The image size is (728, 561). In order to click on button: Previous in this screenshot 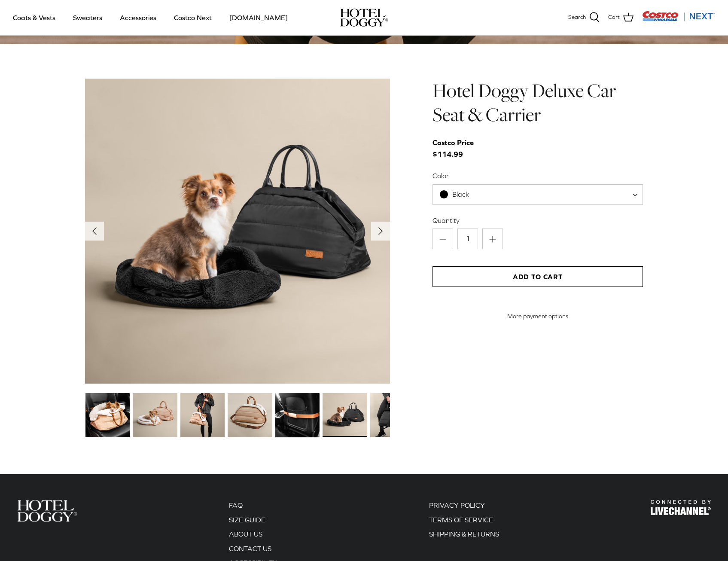, I will do `click(95, 231)`.